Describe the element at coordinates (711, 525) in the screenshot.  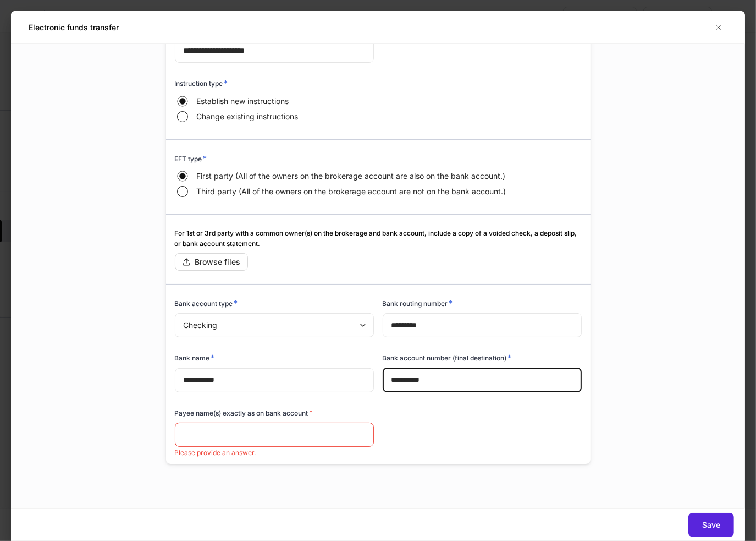
I see `button: Save` at that location.